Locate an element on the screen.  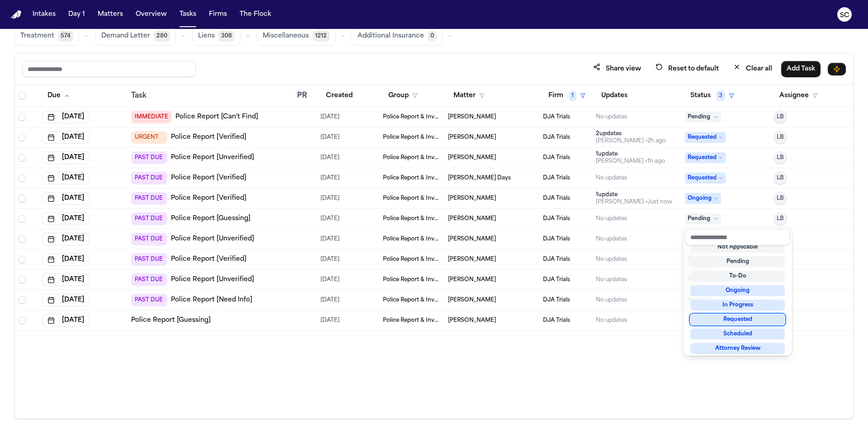
div: To-Do is located at coordinates (738, 276).